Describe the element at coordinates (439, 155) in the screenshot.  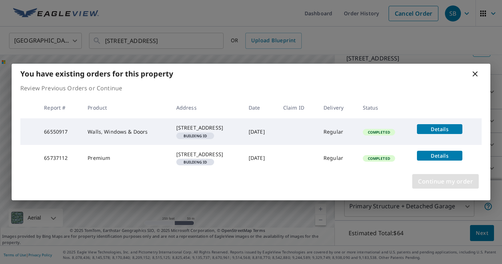
I see `button: detailsBtn-65737112` at that location.